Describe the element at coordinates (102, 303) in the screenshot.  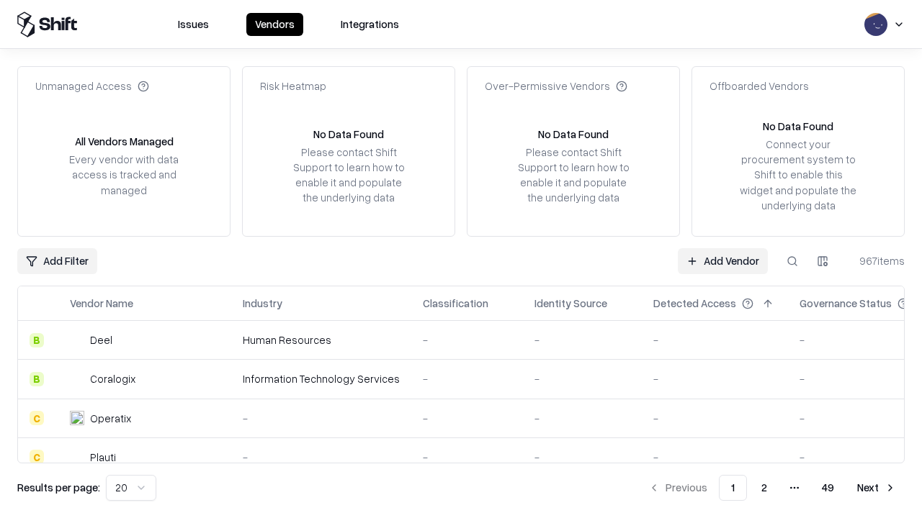
I see `div: Vendor Name` at that location.